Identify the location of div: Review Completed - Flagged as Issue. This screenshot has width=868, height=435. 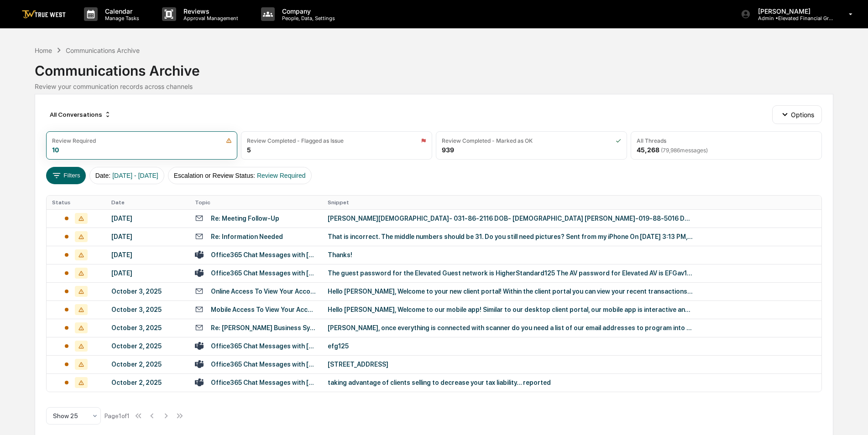
(295, 141).